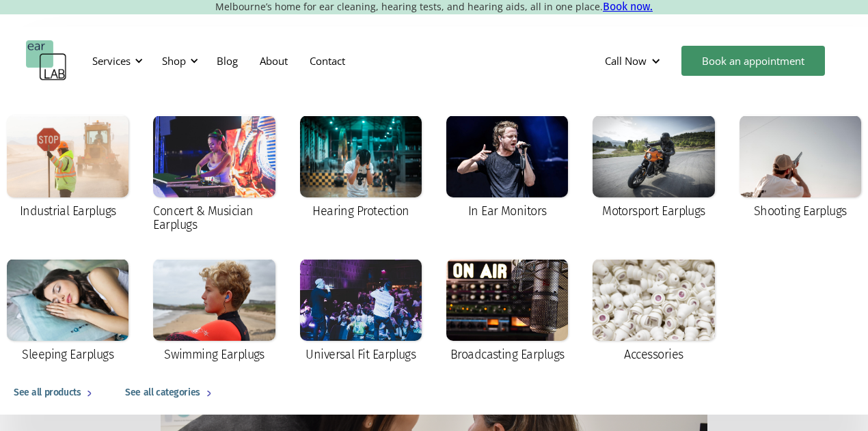  I want to click on a: In Ear Monitors, so click(507, 168).